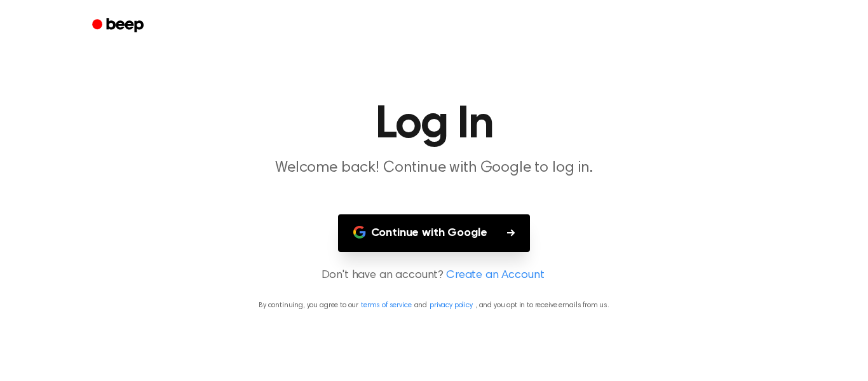 The image size is (868, 381). What do you see at coordinates (451, 306) in the screenshot?
I see `a: privacy policy` at bounding box center [451, 306].